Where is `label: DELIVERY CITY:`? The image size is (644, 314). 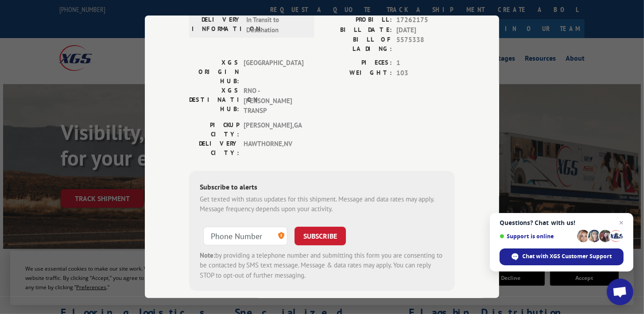
label: DELIVERY CITY: is located at coordinates (214, 149).